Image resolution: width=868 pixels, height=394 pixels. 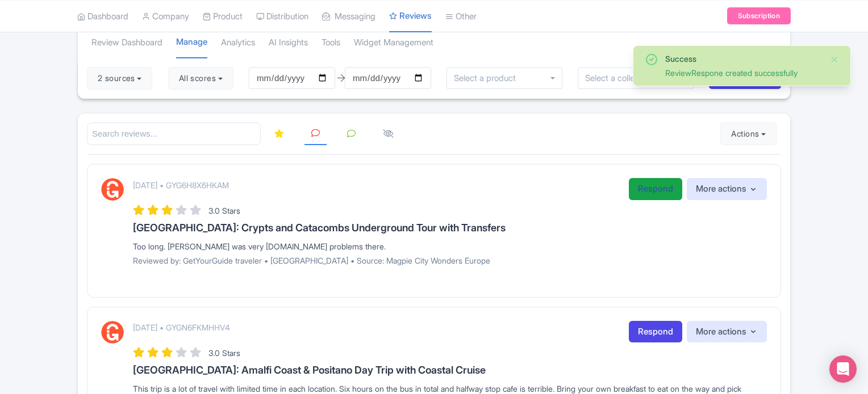 What do you see at coordinates (191, 42) in the screenshot?
I see `a: Manage` at bounding box center [191, 42].